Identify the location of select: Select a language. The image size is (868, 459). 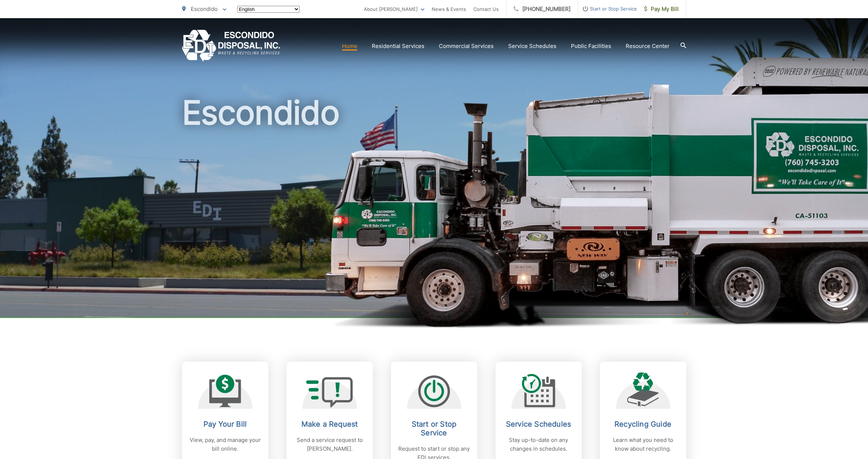
(269, 9).